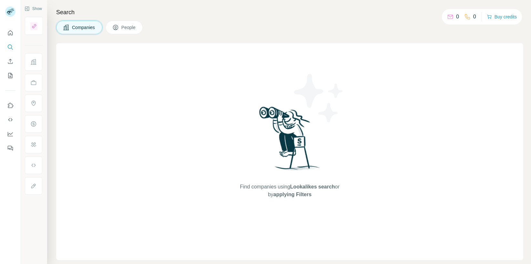 This screenshot has width=531, height=264. What do you see at coordinates (10, 75) in the screenshot?
I see `button: My lists` at bounding box center [10, 75].